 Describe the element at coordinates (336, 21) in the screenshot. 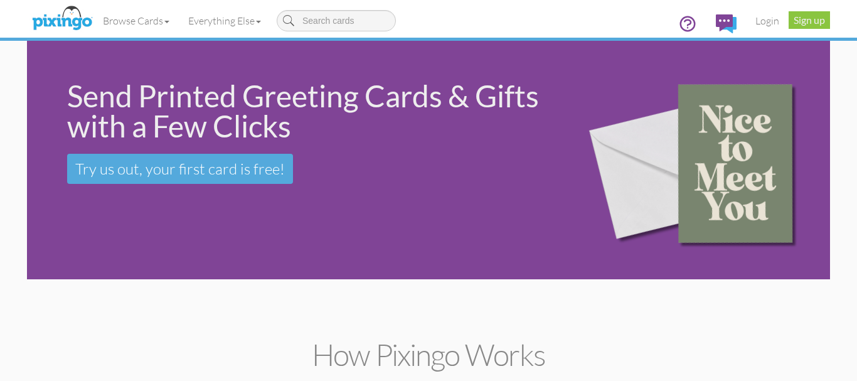

I see `input: Search cards` at that location.